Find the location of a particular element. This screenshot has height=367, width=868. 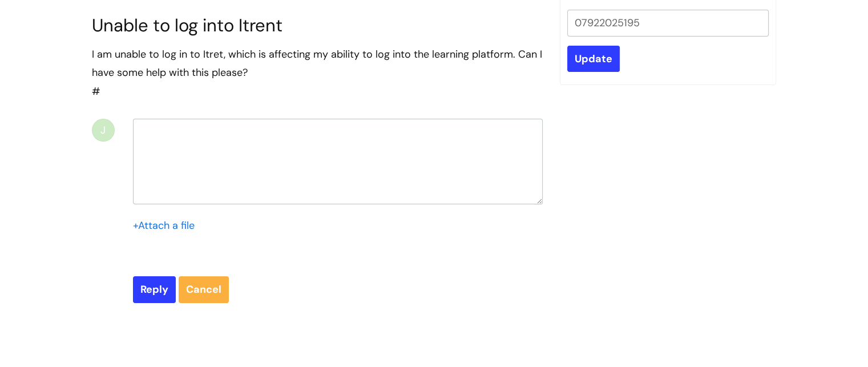

div: I am unable to log in to Itret, which is affecting my ability to log into the learning platform. ... is located at coordinates (317, 63).